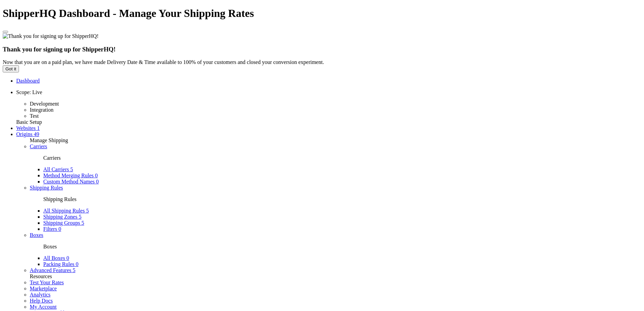 The image size is (644, 311). Describe the element at coordinates (50, 228) in the screenshot. I see `span: Filters` at that location.